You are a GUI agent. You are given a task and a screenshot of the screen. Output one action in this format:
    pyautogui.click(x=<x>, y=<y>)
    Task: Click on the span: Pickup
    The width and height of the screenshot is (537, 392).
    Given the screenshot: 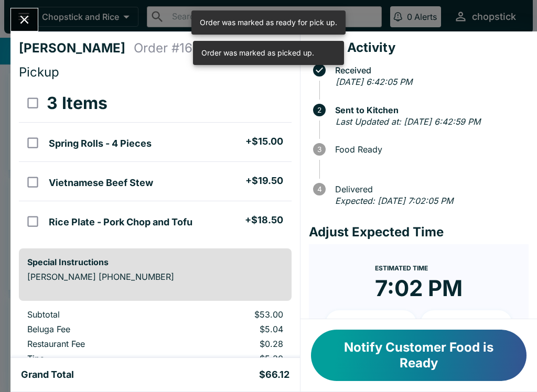 What is the action you would take?
    pyautogui.click(x=38, y=72)
    